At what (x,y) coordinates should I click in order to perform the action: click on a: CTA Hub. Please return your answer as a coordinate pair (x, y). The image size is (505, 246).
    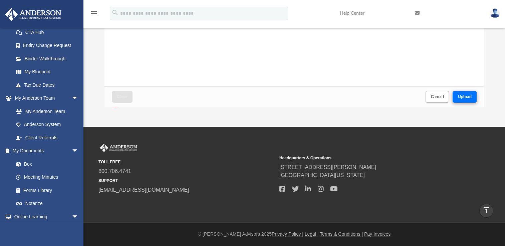
    Looking at the image, I should click on (49, 32).